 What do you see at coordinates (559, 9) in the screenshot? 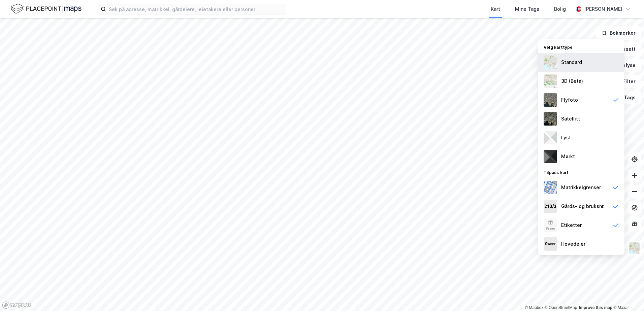
I see `div: Bolig` at bounding box center [559, 9].